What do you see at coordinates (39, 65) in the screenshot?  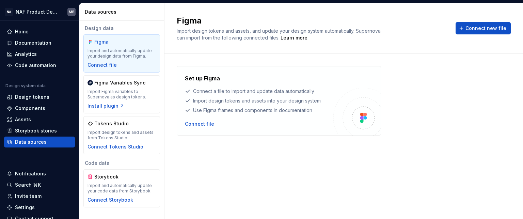 I see `a: Code automation` at bounding box center [39, 65].